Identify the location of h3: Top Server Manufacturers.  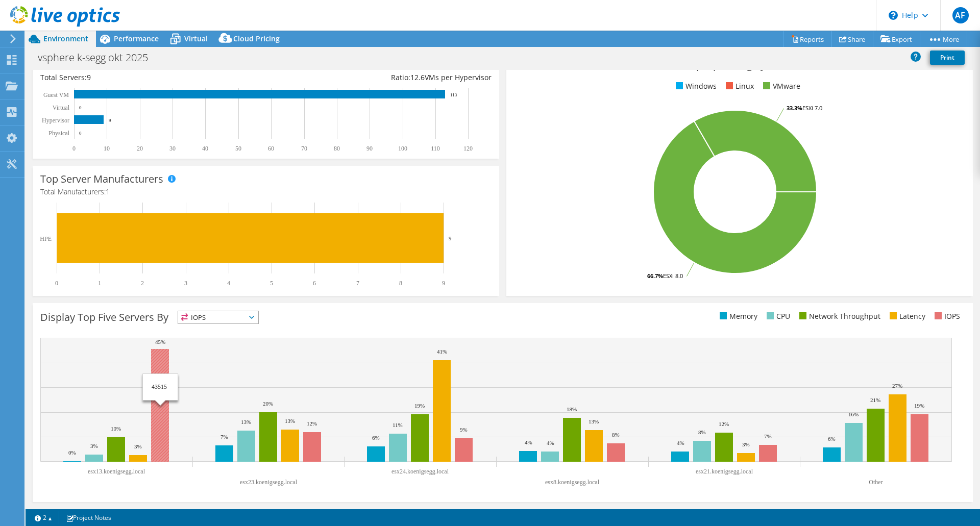
(101, 179).